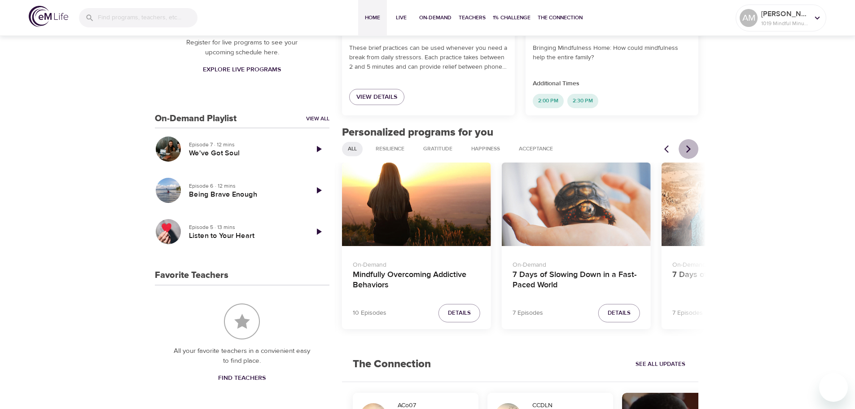 This screenshot has height=409, width=855. What do you see at coordinates (401, 17) in the screenshot?
I see `span: Live` at bounding box center [401, 17].